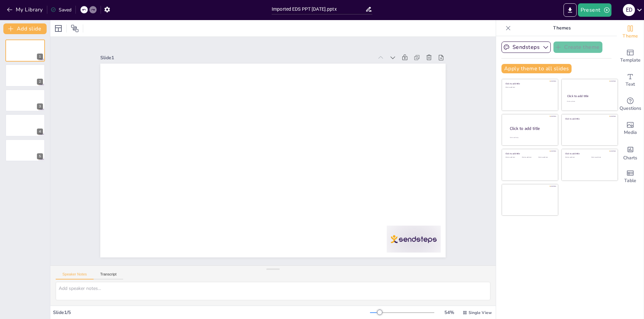  I want to click on button: E D, so click(629, 10).